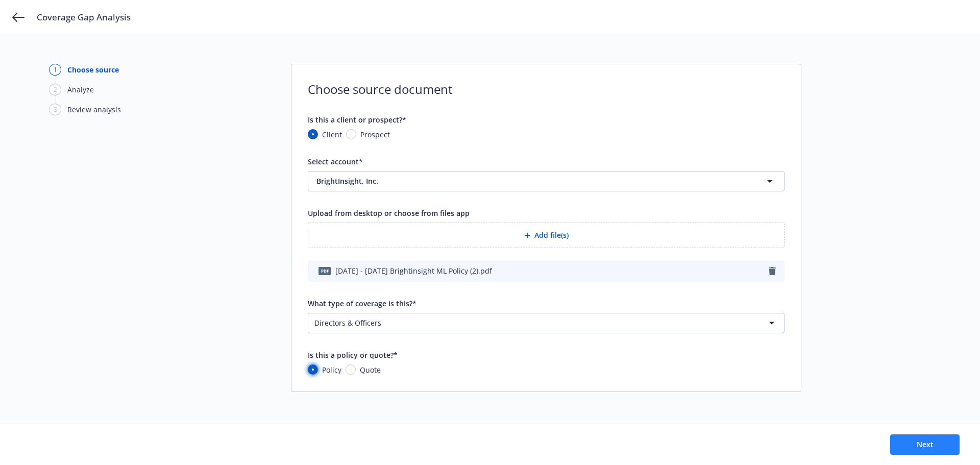 The height and width of the screenshot is (465, 980). What do you see at coordinates (546, 181) in the screenshot?
I see `button: BrightInsight, Inc.` at bounding box center [546, 181].